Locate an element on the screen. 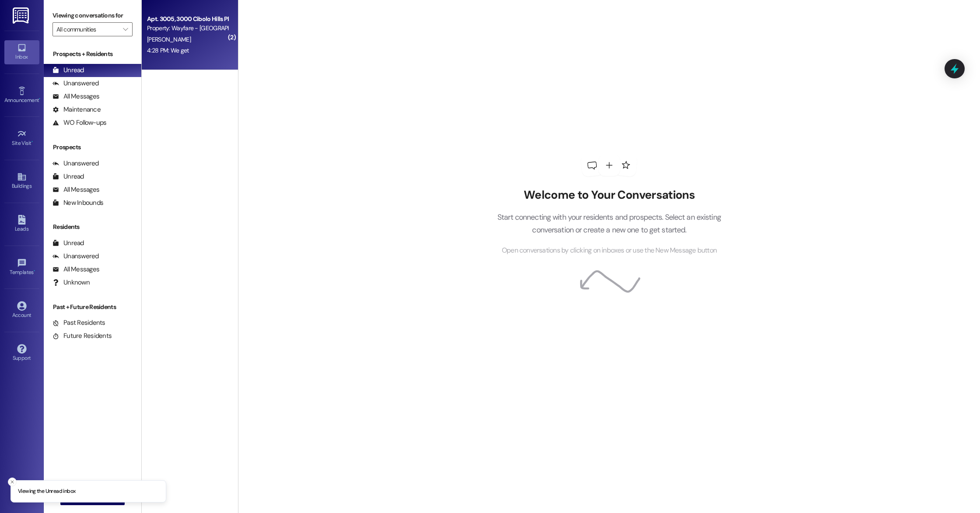  div: 4:28 PM: We get is located at coordinates (168, 51).